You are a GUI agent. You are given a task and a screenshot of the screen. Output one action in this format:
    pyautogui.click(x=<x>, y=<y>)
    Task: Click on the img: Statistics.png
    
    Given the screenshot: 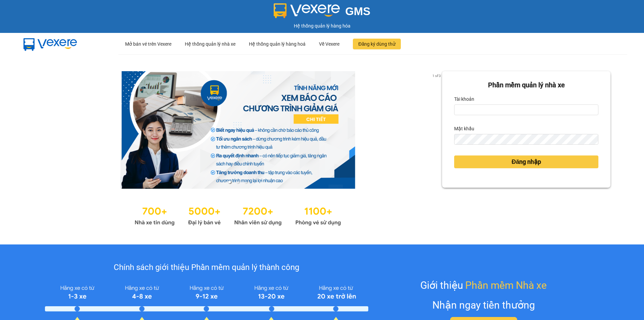 What is the action you would take?
    pyautogui.click(x=238, y=215)
    